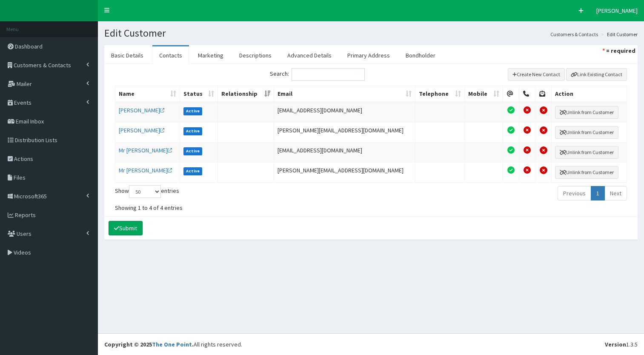 The image size is (644, 355). What do you see at coordinates (483, 94) in the screenshot?
I see `th: Mobile: activate to sort column ascending` at bounding box center [483, 94].